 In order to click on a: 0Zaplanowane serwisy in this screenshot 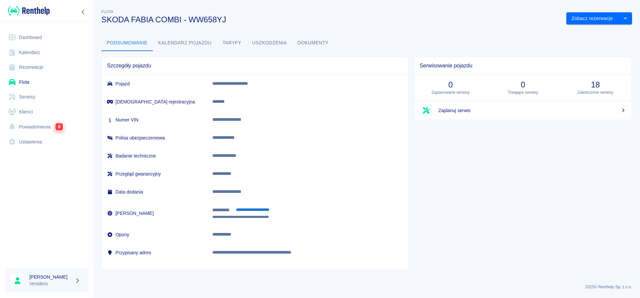, I will do `click(451, 88)`.